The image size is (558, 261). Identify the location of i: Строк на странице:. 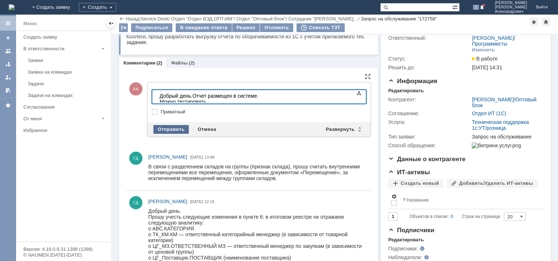
(455, 217).